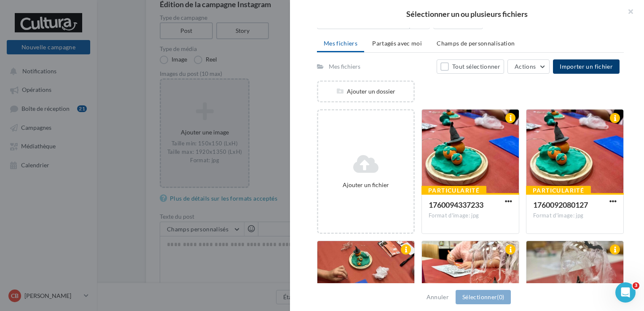  I want to click on span: 1760092080127, so click(560, 204).